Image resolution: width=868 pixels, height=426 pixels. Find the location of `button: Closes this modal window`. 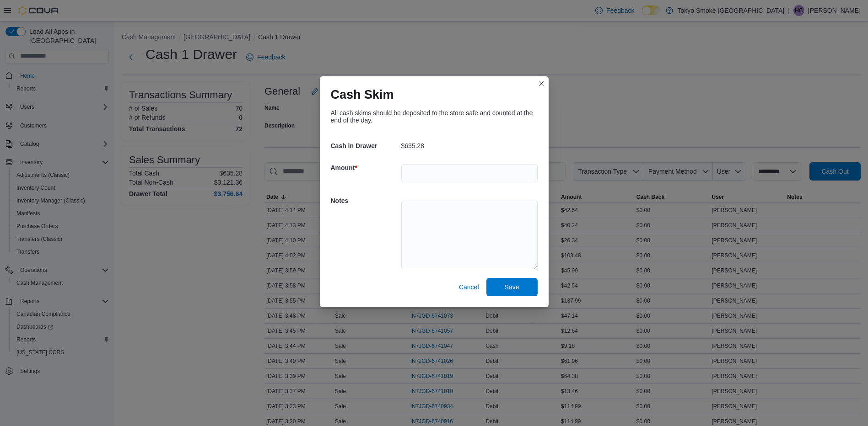

button: Closes this modal window is located at coordinates (541, 84).